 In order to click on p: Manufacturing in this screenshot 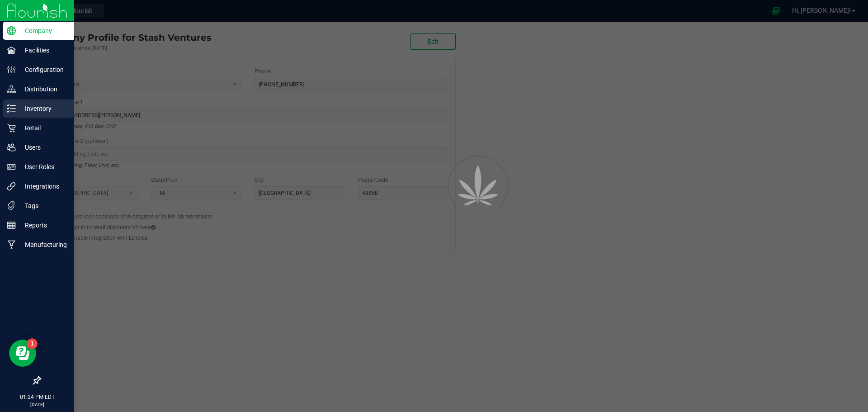, I will do `click(43, 244)`.